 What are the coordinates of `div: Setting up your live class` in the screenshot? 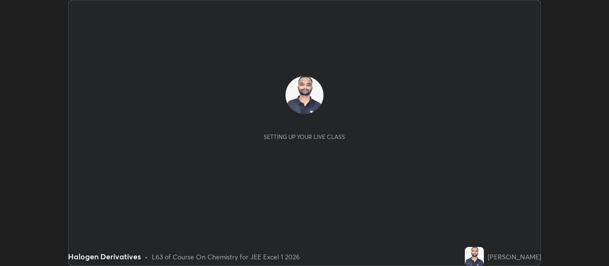 It's located at (304, 137).